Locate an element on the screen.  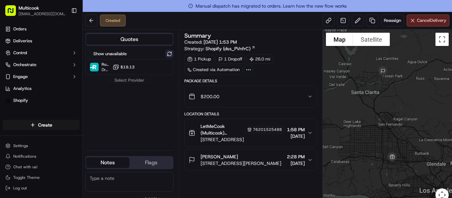
span: 2:28 PM is located at coordinates (296, 157).